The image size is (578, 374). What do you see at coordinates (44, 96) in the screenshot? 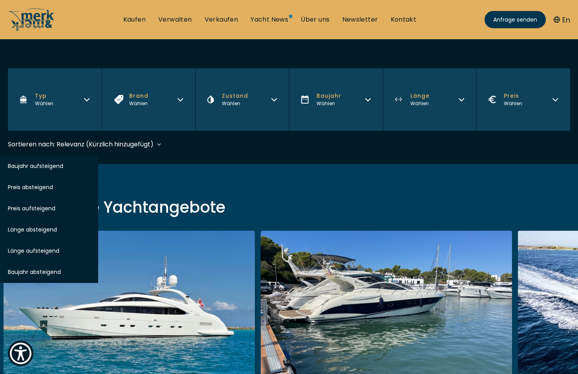
I see `span: Typ` at bounding box center [44, 96].